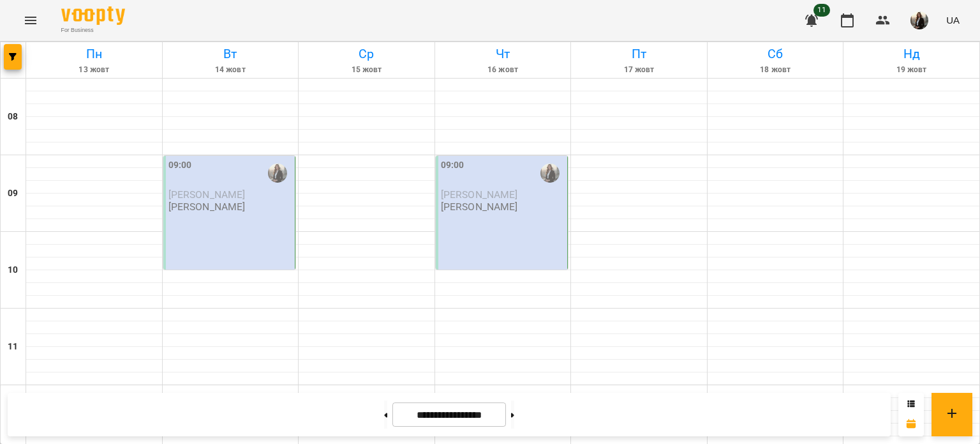  I want to click on h6: Ср, so click(366, 54).